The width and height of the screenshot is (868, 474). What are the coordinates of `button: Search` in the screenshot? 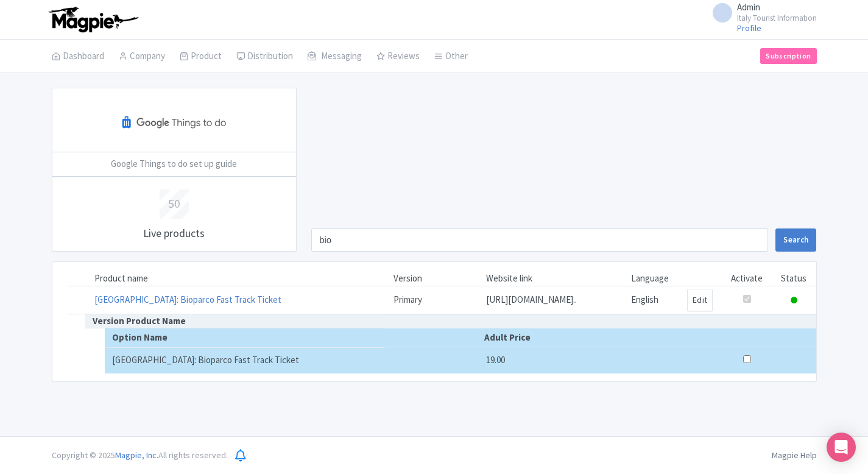 It's located at (795, 240).